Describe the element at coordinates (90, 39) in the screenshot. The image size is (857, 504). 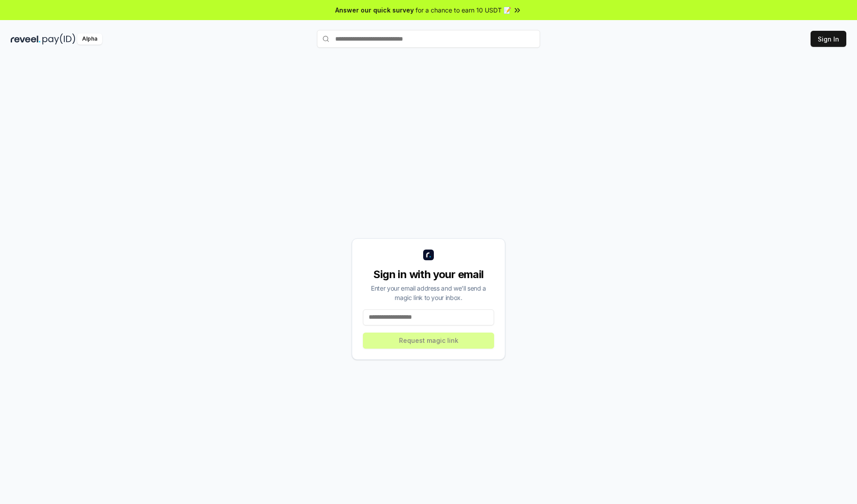
I see `div: Alpha` at that location.